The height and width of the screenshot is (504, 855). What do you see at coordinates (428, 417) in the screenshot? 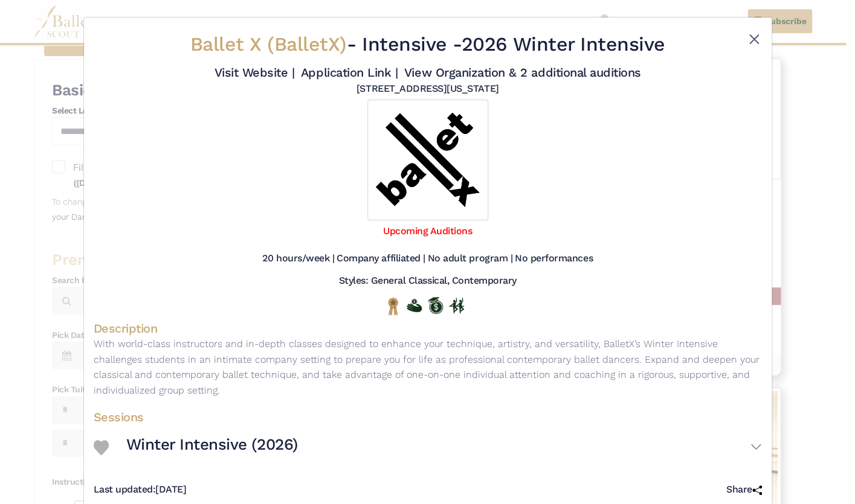
I see `h4: Sessions` at bounding box center [428, 417].